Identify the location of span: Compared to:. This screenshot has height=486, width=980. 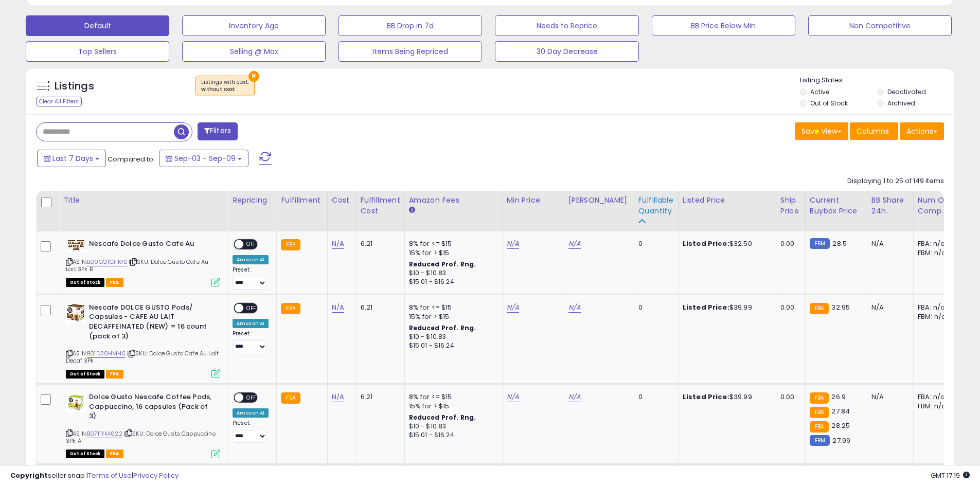
(131, 159).